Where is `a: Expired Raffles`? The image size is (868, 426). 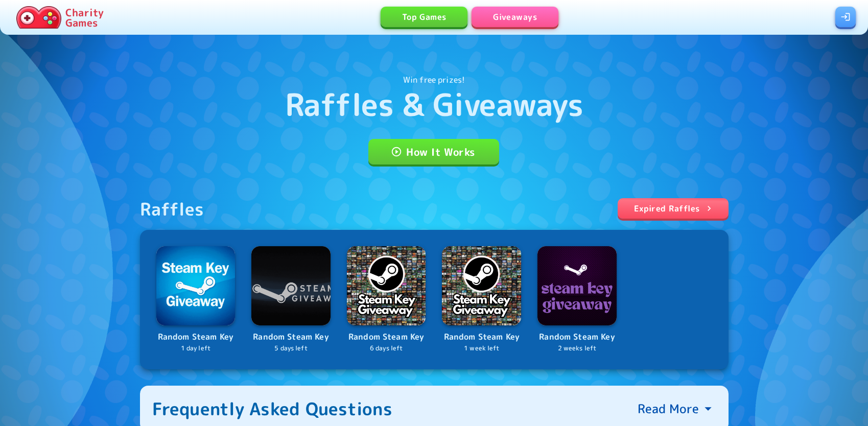
a: Expired Raffles is located at coordinates (673, 209).